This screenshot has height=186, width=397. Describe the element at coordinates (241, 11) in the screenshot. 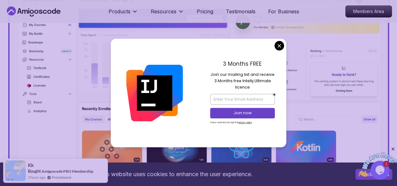

I see `a: Testimonials` at that location.